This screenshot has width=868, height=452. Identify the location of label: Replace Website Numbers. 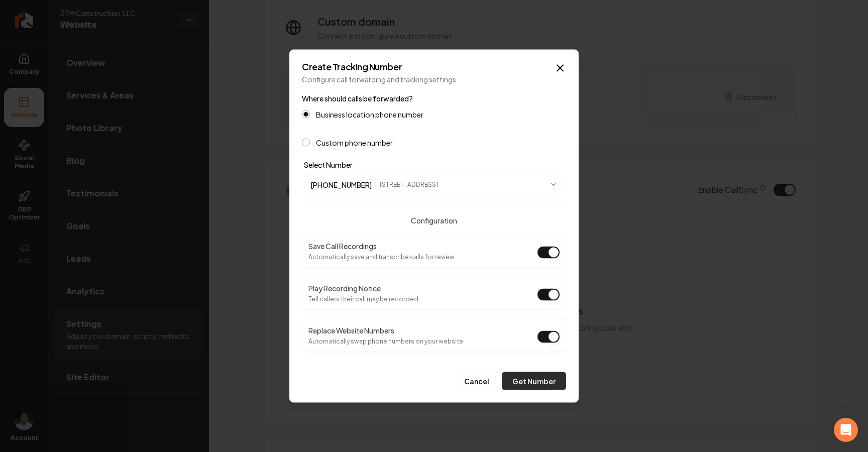
(351, 330).